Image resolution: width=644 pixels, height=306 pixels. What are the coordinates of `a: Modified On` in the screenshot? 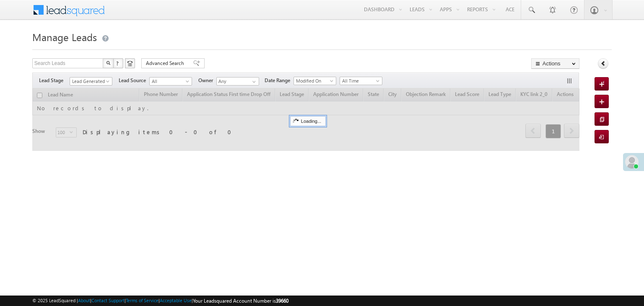 It's located at (315, 81).